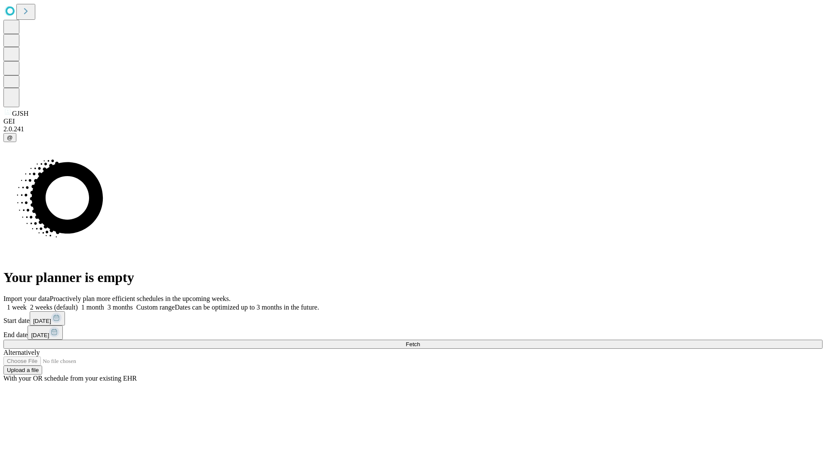  What do you see at coordinates (22, 352) in the screenshot?
I see `span: Alternatively` at bounding box center [22, 352].